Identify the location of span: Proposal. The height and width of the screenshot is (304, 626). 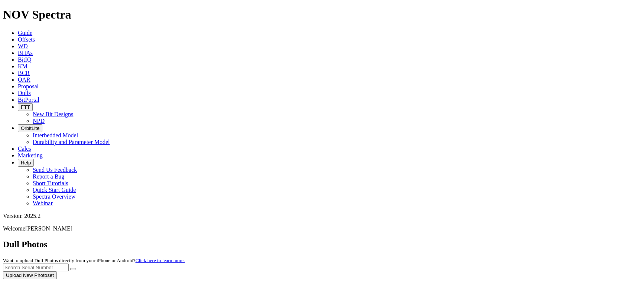
(28, 86).